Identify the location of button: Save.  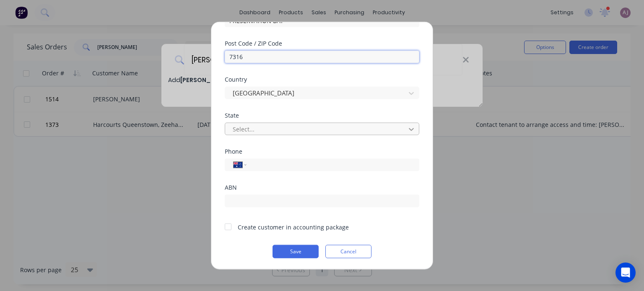
(295, 251).